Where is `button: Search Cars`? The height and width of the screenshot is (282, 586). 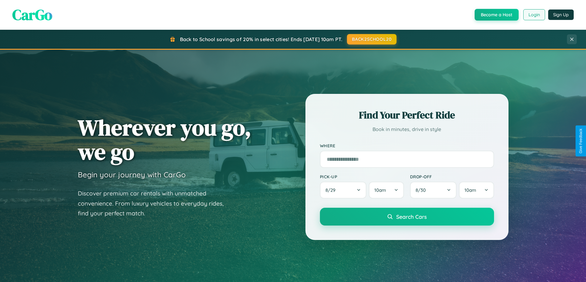 button: Search Cars is located at coordinates (407, 217).